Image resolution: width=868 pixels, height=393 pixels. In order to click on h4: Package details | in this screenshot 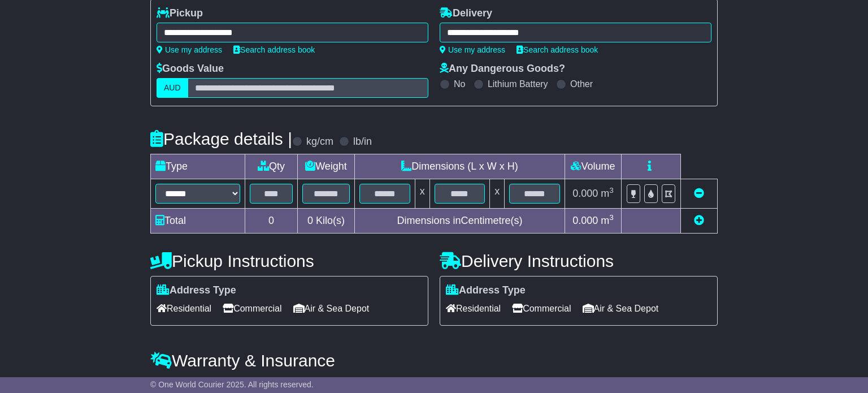, I will do `click(221, 139)`.